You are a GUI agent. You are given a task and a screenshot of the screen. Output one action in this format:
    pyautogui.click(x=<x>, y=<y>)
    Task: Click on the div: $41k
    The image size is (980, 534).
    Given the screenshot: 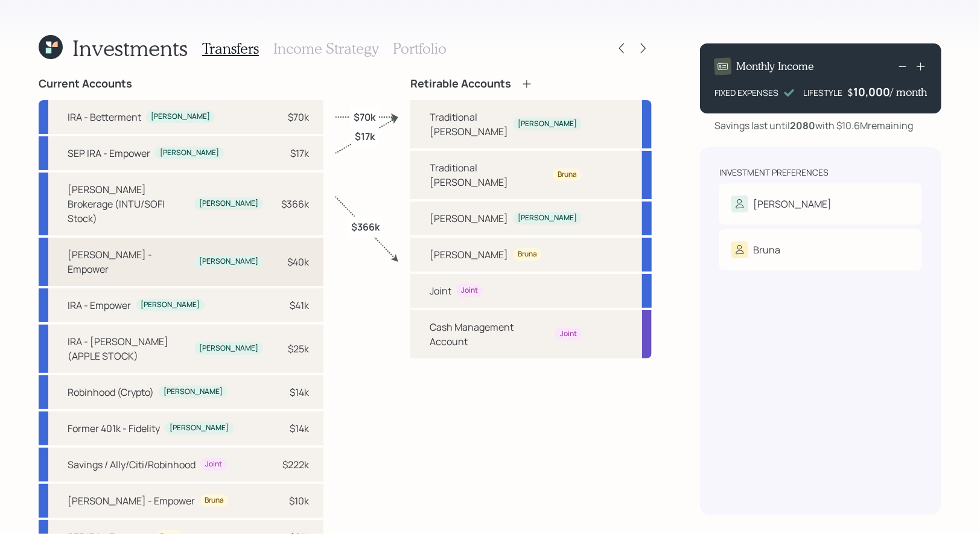 What is the action you would take?
    pyautogui.click(x=299, y=305)
    